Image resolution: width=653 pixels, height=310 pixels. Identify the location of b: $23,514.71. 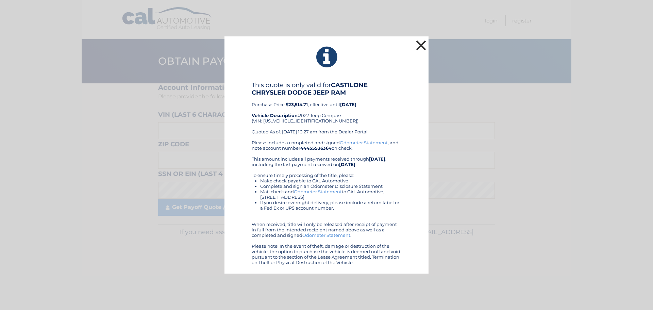
(297, 104).